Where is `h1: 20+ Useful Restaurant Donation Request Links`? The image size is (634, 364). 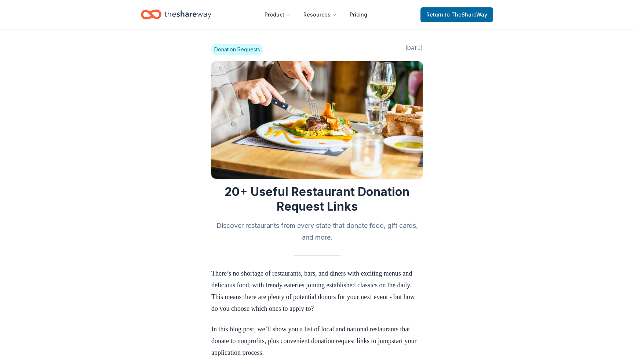
h1: 20+ Useful Restaurant Donation Request Links is located at coordinates (317, 200).